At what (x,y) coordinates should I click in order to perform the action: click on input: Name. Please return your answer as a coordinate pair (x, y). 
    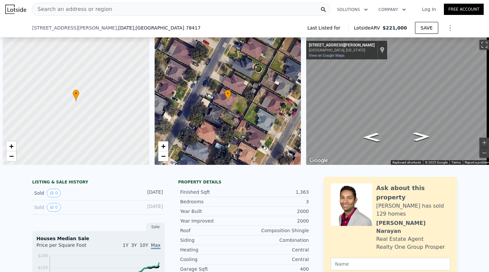
    Looking at the image, I should click on (390, 264).